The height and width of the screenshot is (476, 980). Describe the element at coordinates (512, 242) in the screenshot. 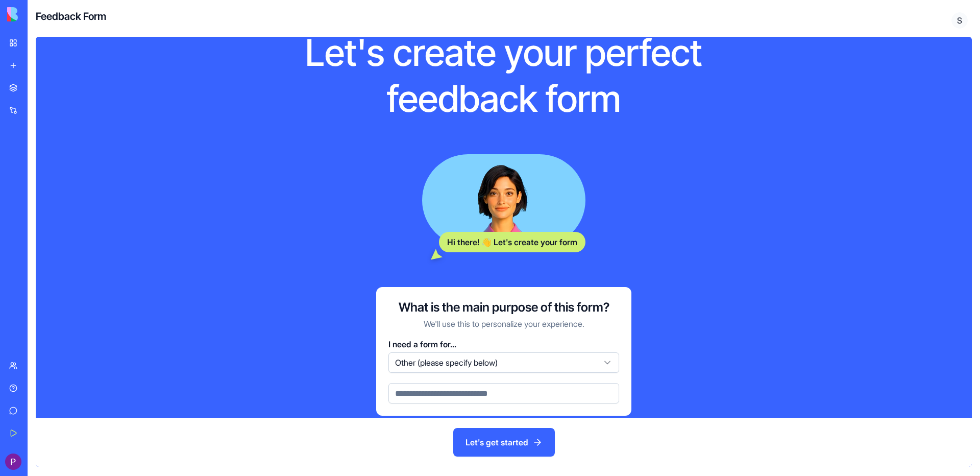

I see `div: Hi there! 👋 Let's create your form` at that location.